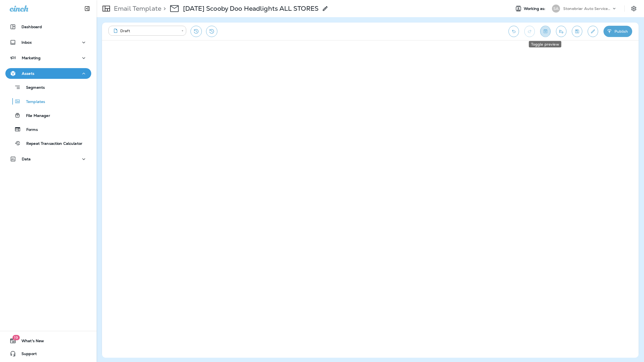 This screenshot has width=644, height=362. I want to click on p: Stonebriar Auto Services Group, so click(587, 9).